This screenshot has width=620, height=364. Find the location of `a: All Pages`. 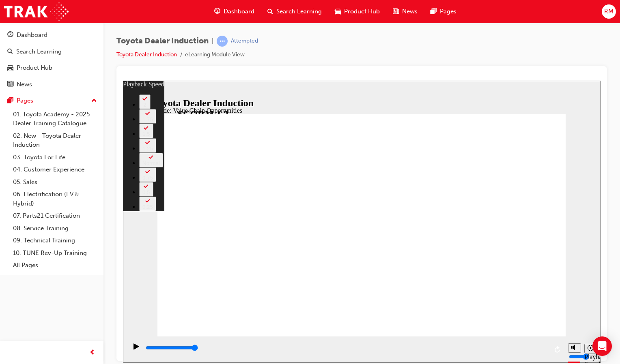

a: All Pages is located at coordinates (55, 265).